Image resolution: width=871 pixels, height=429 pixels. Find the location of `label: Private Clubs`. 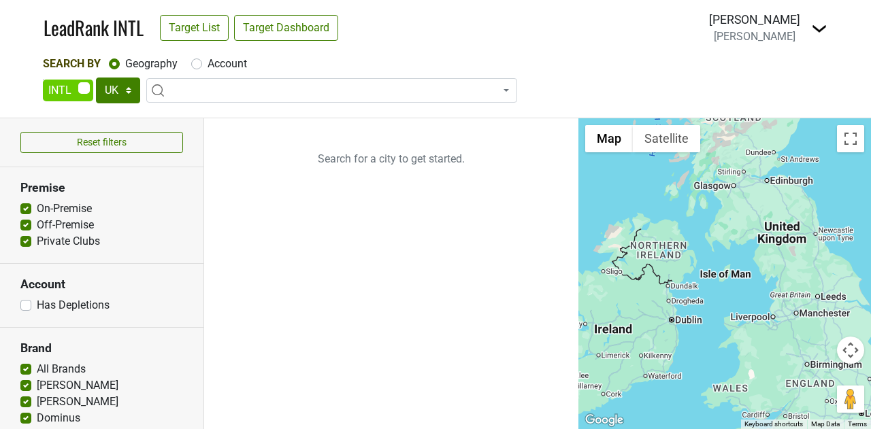

label: Private Clubs is located at coordinates (68, 242).